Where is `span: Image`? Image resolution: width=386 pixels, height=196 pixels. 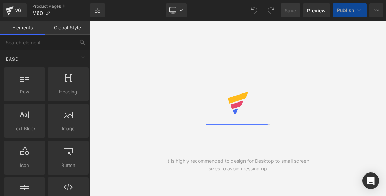
span: Image is located at coordinates (68, 128).